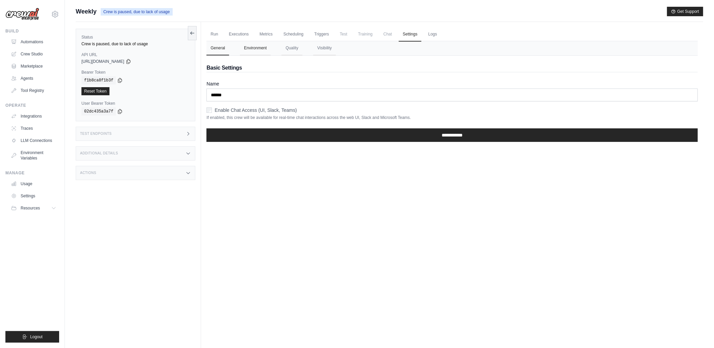  What do you see at coordinates (88, 173) in the screenshot?
I see `h3: Actions` at bounding box center [88, 173].